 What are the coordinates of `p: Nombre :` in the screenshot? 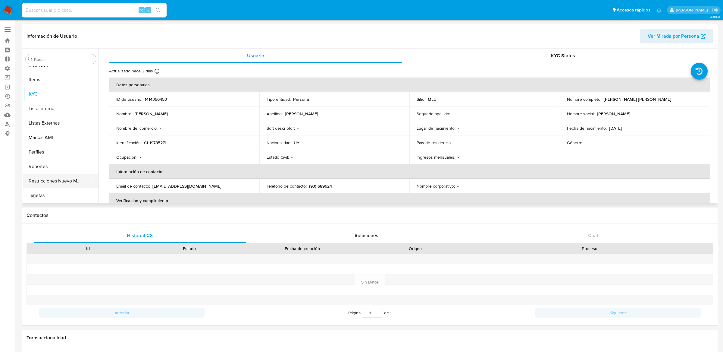 It's located at (124, 114).